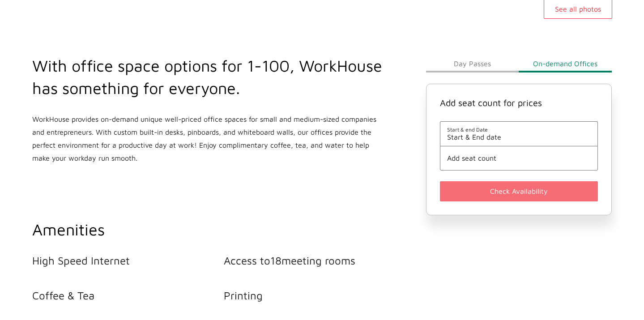 This screenshot has height=320, width=644. Describe the element at coordinates (519, 137) in the screenshot. I see `span: Start & End date` at that location.